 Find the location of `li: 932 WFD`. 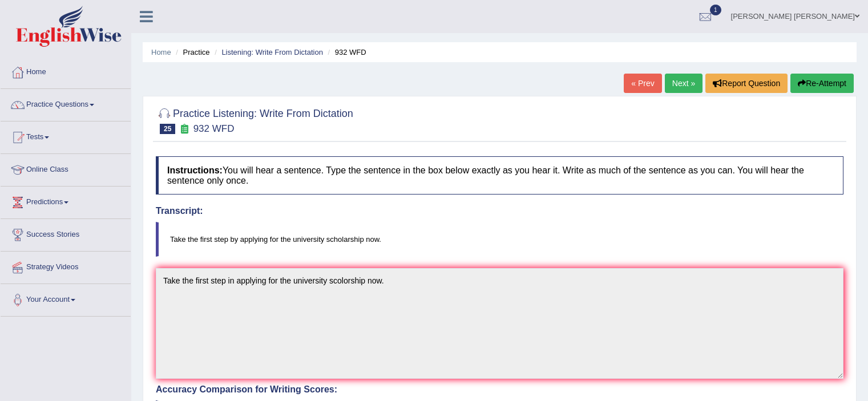

li: 932 WFD is located at coordinates (345, 52).